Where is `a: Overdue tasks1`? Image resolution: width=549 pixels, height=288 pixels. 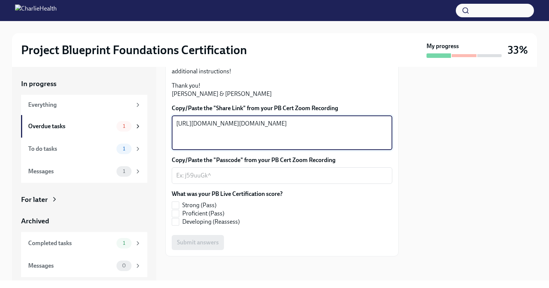 a: Overdue tasks1 is located at coordinates (84, 126).